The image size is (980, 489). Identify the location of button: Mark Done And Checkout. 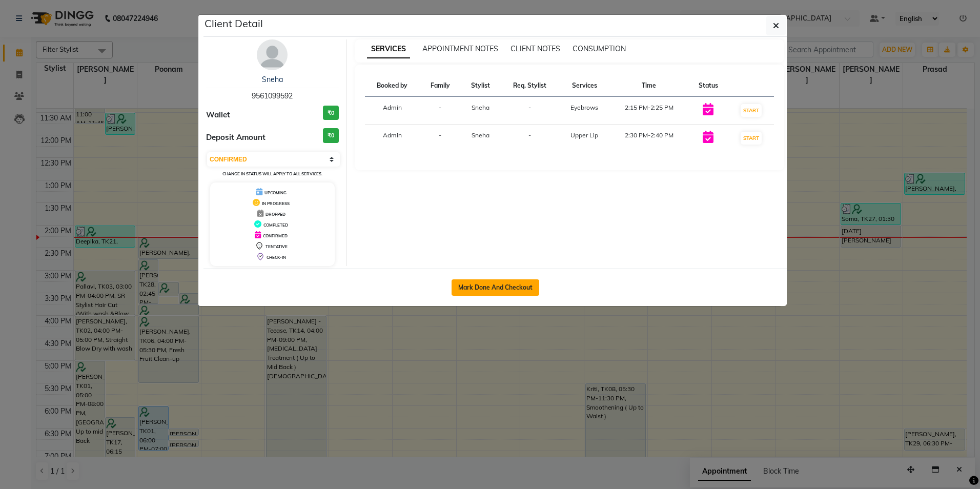
(495, 287).